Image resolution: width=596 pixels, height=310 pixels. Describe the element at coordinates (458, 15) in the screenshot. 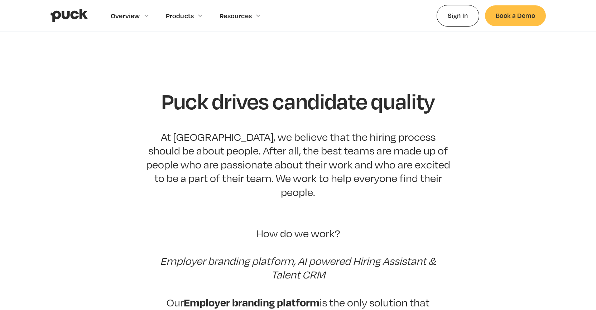

I see `a: Sign In` at that location.